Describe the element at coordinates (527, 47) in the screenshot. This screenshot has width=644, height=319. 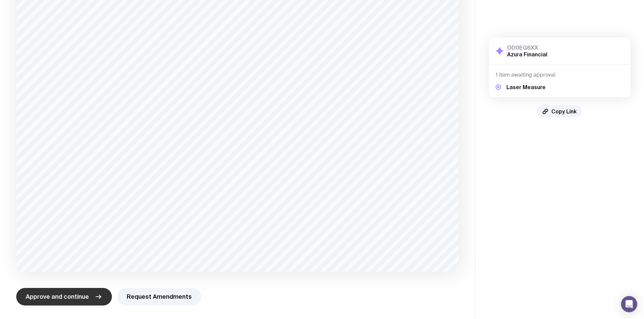
I see `h3: OD0EG6XX` at that location.